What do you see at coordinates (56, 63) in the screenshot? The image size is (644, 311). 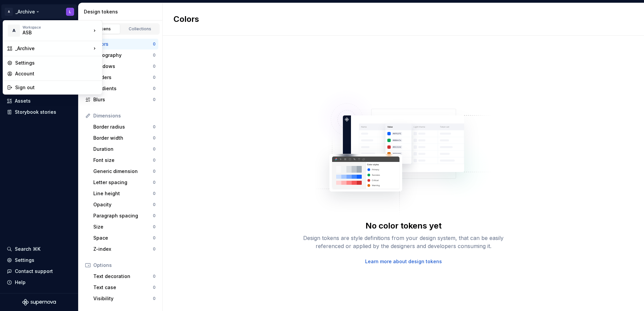 I see `div: Settings` at bounding box center [56, 63].